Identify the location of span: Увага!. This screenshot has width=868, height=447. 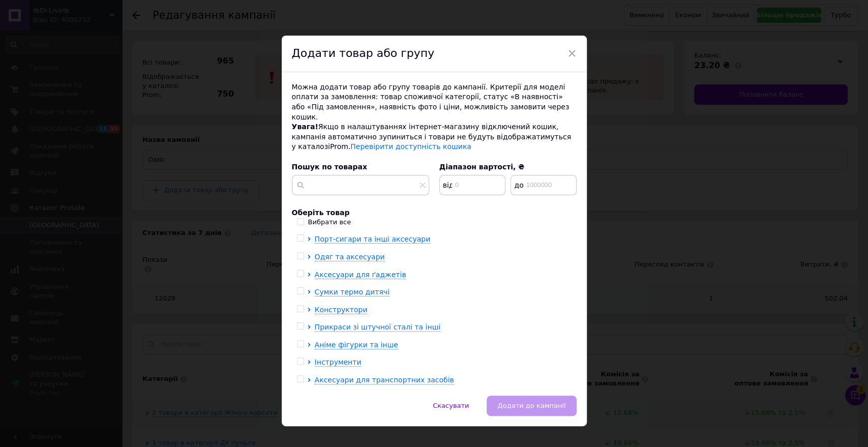
(305, 126).